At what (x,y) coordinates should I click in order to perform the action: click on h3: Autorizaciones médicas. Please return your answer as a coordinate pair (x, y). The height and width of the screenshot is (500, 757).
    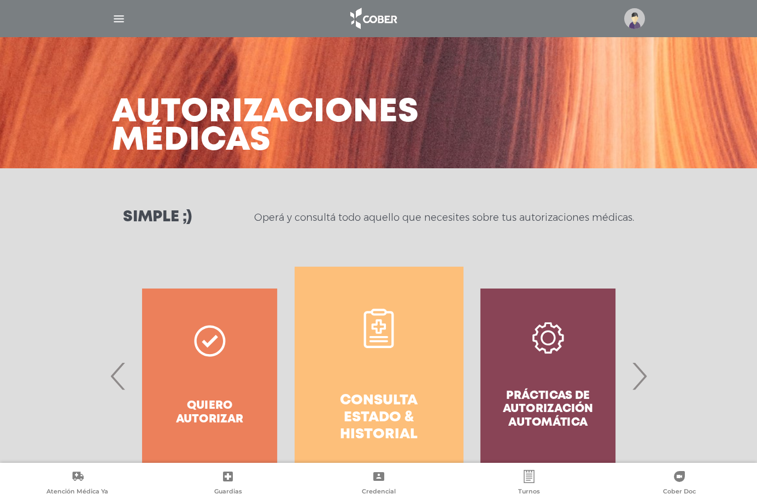
    Looking at the image, I should click on (266, 127).